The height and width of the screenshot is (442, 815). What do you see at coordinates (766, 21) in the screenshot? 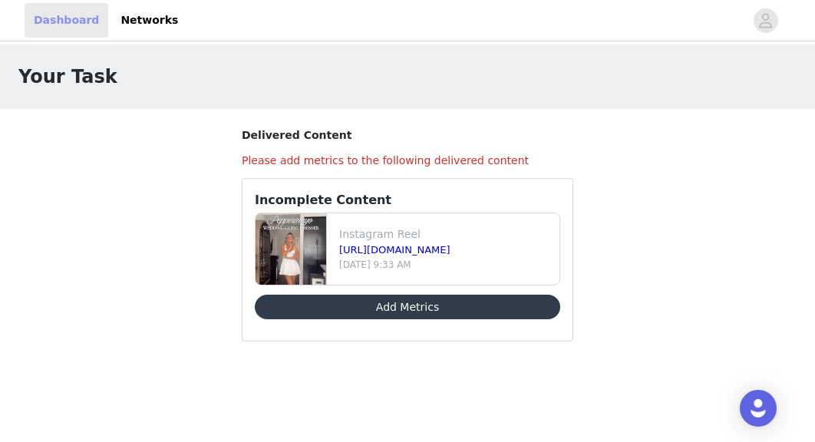
I see `div: avatar` at bounding box center [766, 21].